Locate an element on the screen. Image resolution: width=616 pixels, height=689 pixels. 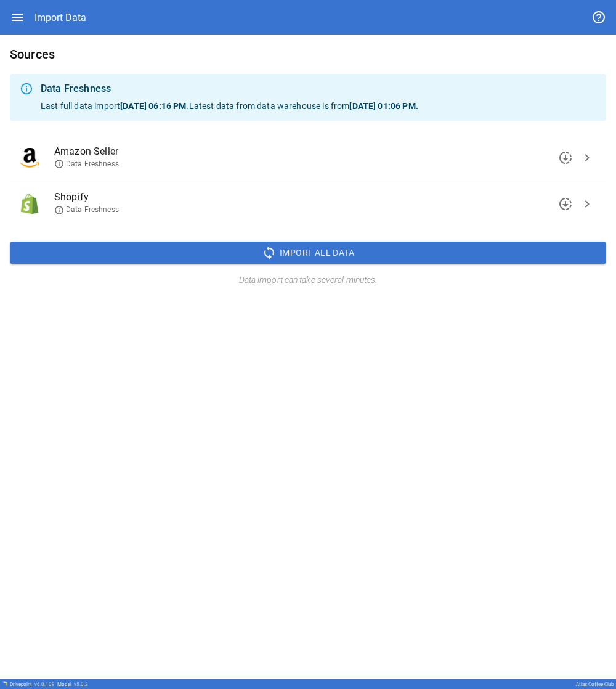
p: Last full data import . Latest data from data warehouse is from is located at coordinates (319, 106).